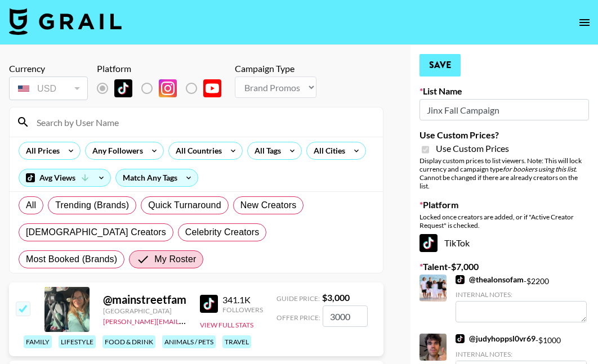 The height and width of the screenshot is (364, 598). I want to click on span: Use Custom Prices, so click(473, 149).